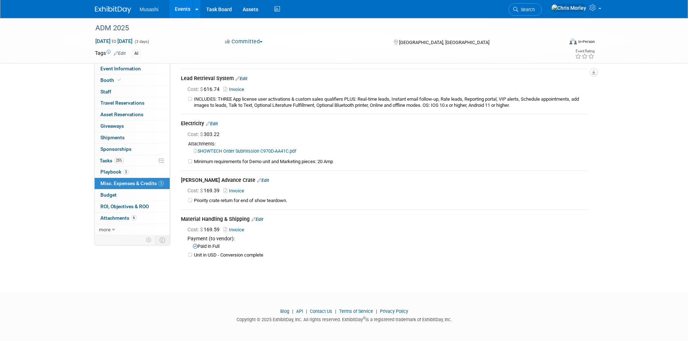  Describe the element at coordinates (132, 103) in the screenshot. I see `a: Travel Reservations` at that location.